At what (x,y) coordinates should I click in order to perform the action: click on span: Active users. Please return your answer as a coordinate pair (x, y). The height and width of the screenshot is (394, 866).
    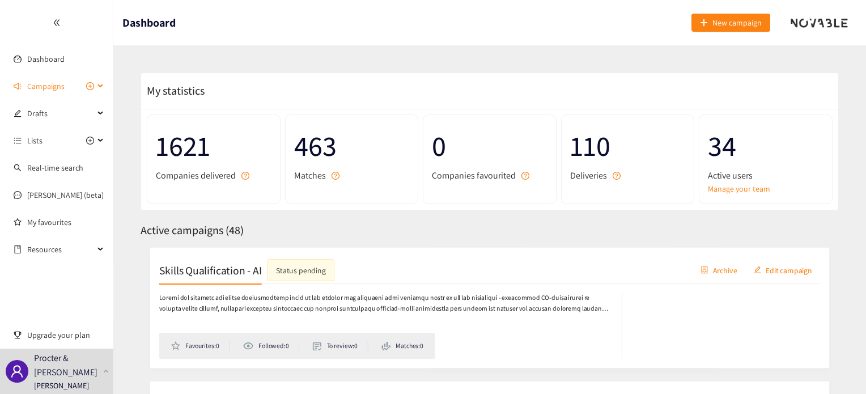
    Looking at the image, I should click on (730, 175).